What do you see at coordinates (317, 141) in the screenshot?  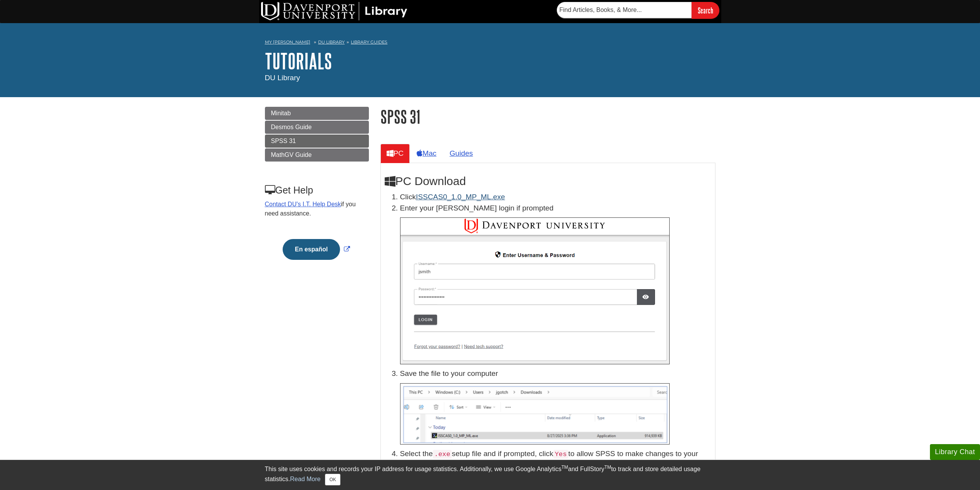 I see `a: SPSS 31` at bounding box center [317, 141].